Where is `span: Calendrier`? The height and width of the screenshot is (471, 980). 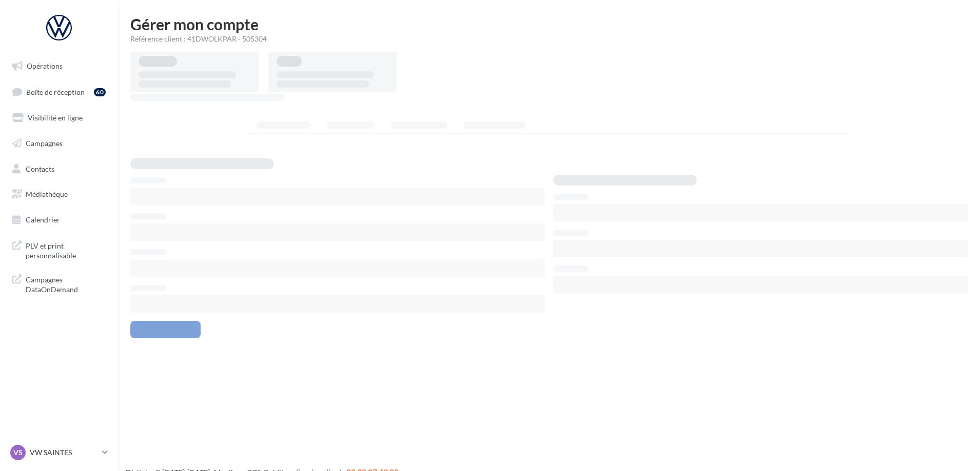 span: Calendrier is located at coordinates (43, 220).